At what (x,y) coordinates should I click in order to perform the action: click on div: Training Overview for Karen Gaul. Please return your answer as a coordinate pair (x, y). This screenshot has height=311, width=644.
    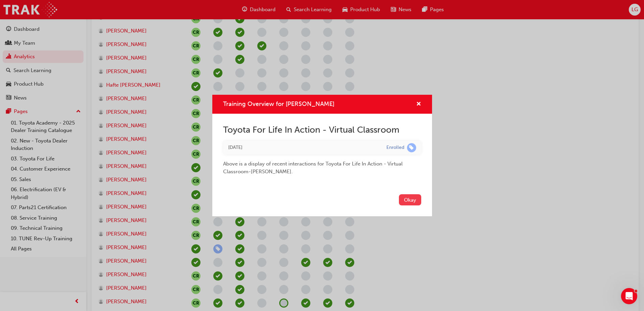
    Looking at the image, I should click on (322, 156).